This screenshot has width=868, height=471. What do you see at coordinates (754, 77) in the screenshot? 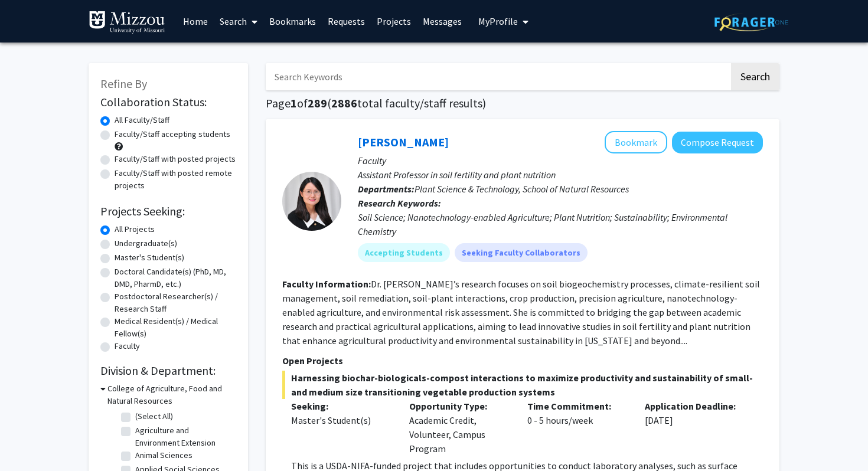
I see `button: Search` at bounding box center [754, 77].